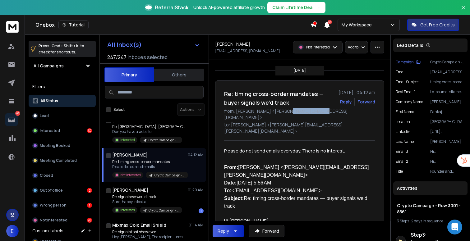 This screenshot has width=470, height=241. What do you see at coordinates (427, 221) in the screenshot?
I see `span: 2 days in sequence` at bounding box center [427, 221].